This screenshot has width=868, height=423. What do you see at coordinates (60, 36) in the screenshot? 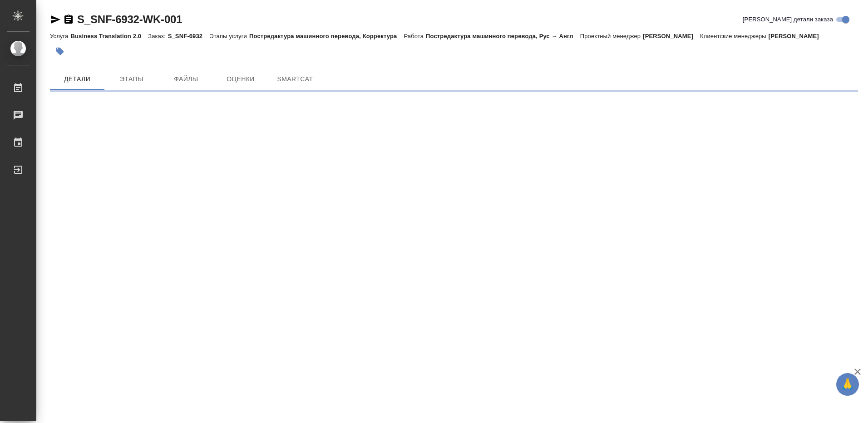
I see `p: Услуга` at bounding box center [60, 36].